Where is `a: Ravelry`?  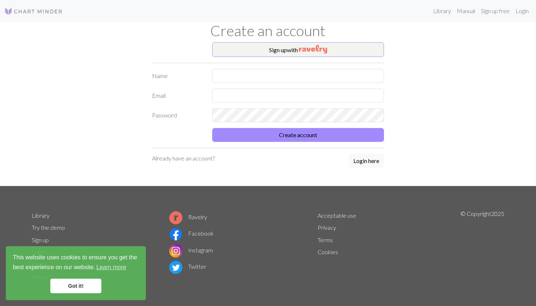 a: Ravelry is located at coordinates (188, 216).